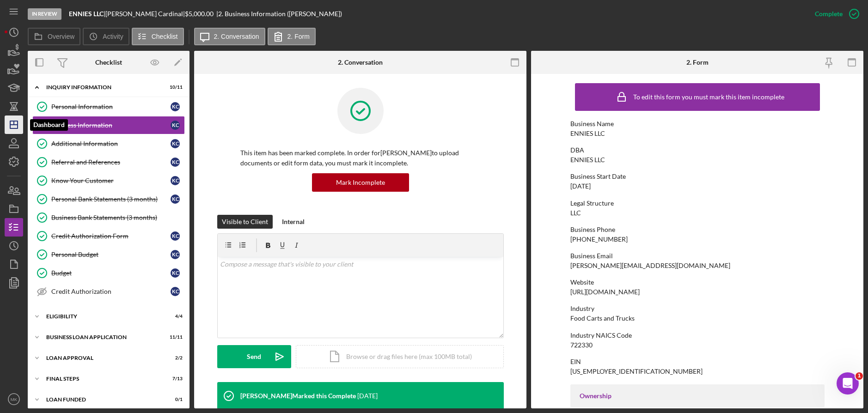 This screenshot has height=413, width=868. I want to click on div: INQUIRY INFORMATION, so click(103, 88).